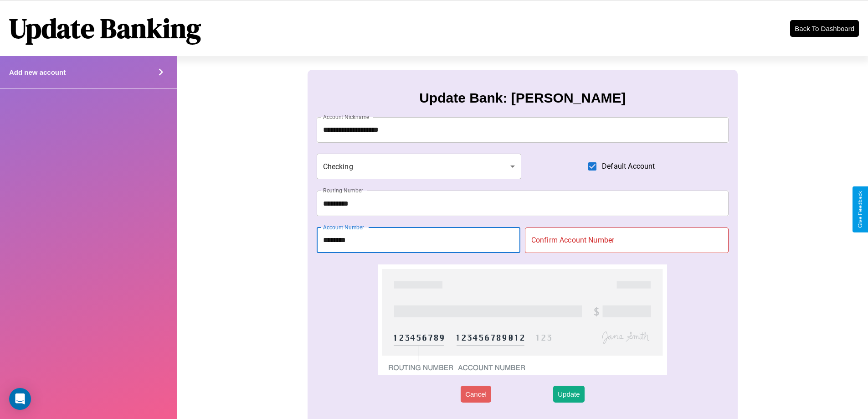 Image resolution: width=868 pixels, height=419 pixels. What do you see at coordinates (568, 394) in the screenshot?
I see `button: Update` at bounding box center [568, 394].